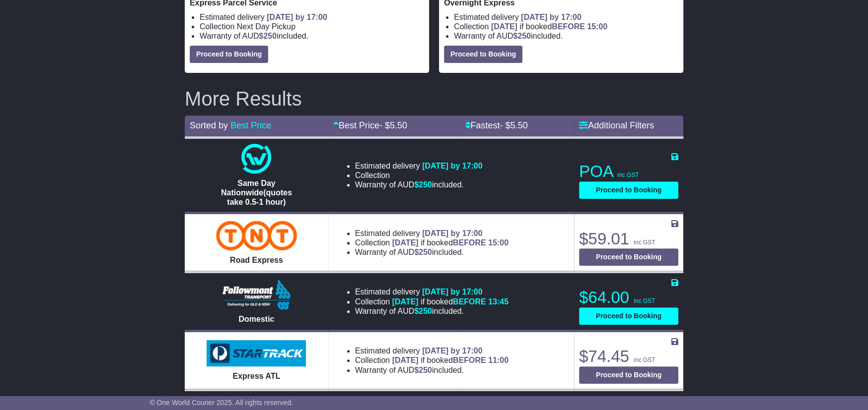  I want to click on span: Same Day Nationwide(quotes take 0.5-1 hour), so click(256, 192).